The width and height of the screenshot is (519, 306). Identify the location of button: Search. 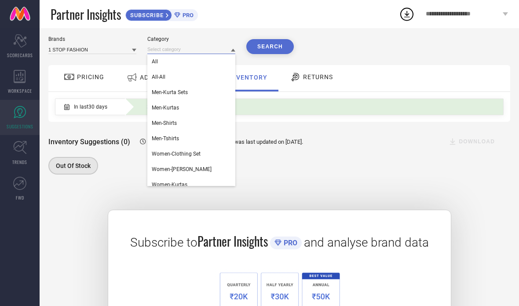
(270, 47).